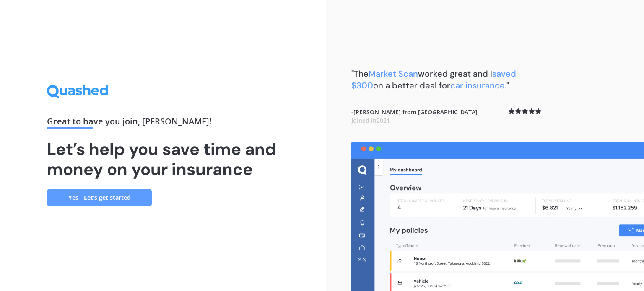  Describe the element at coordinates (100, 198) in the screenshot. I see `a: Yes - Let’s get started` at that location.